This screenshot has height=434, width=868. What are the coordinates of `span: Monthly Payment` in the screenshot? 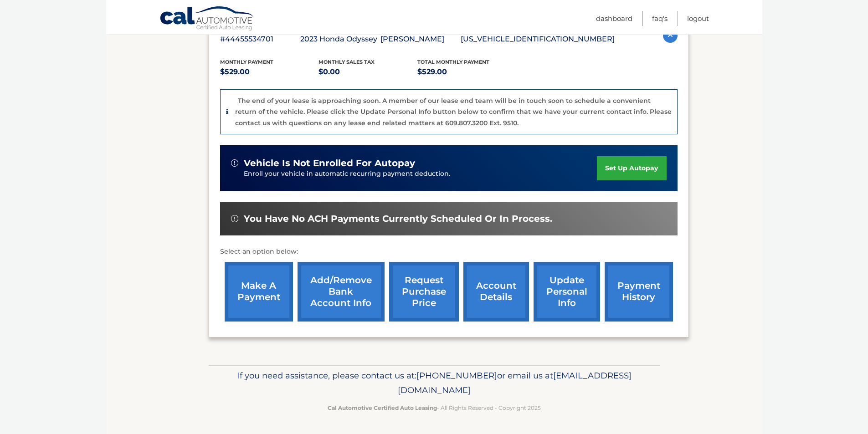 It's located at (247, 62).